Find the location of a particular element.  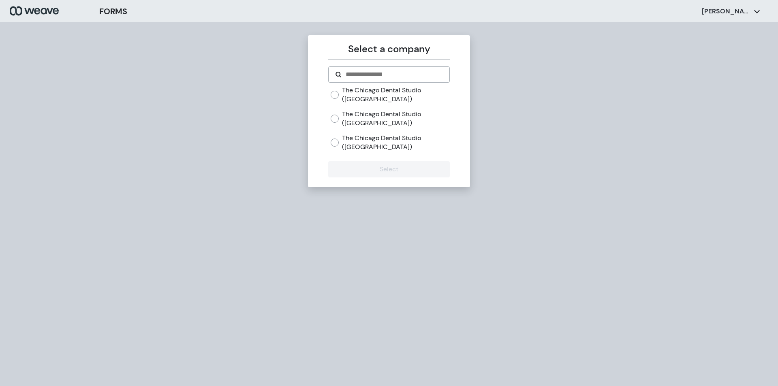

p: Select a company is located at coordinates (388, 49).